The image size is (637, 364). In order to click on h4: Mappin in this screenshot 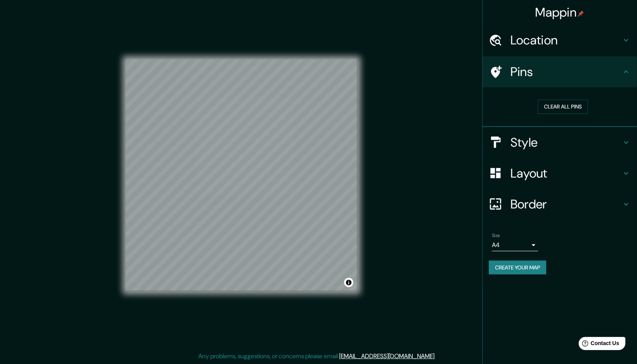, I will do `click(559, 12)`.